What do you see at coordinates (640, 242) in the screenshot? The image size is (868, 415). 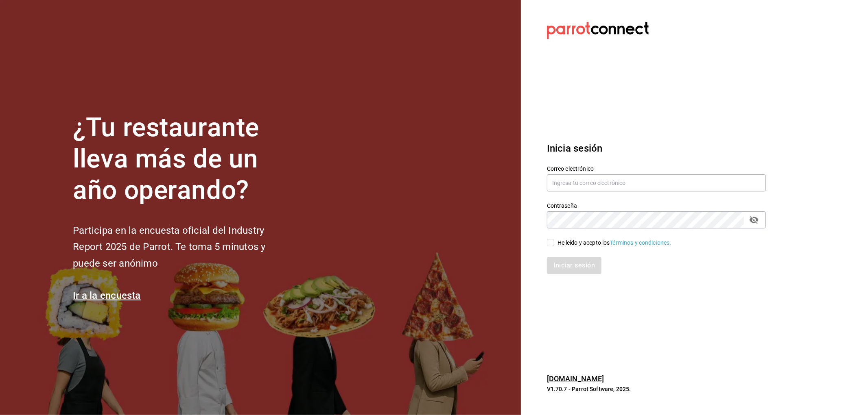 I see `a: Términos y condiciones.` at bounding box center [640, 242].